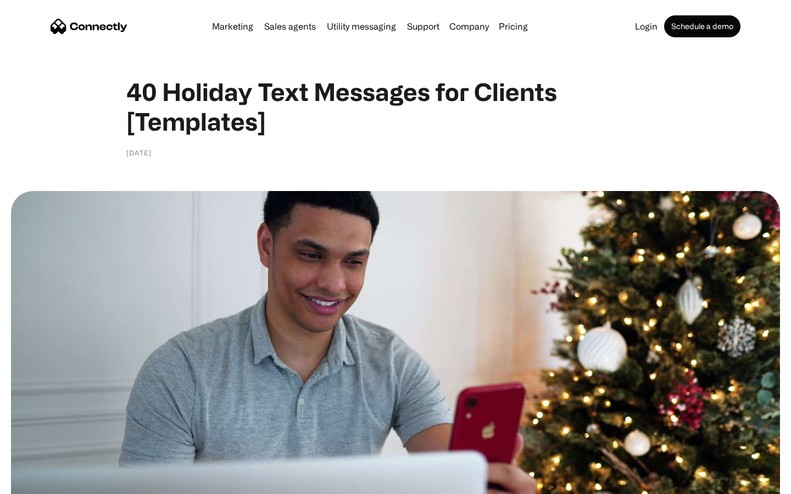  I want to click on div: Company, so click(469, 26).